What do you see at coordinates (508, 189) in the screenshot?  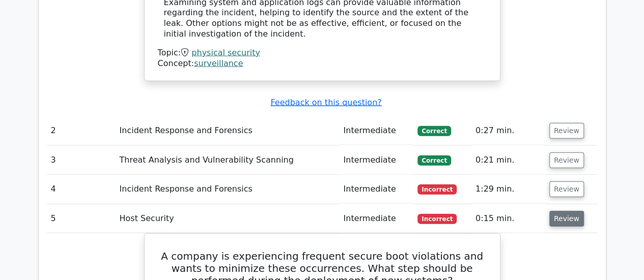 I see `td: 1:29 min.` at bounding box center [508, 189].